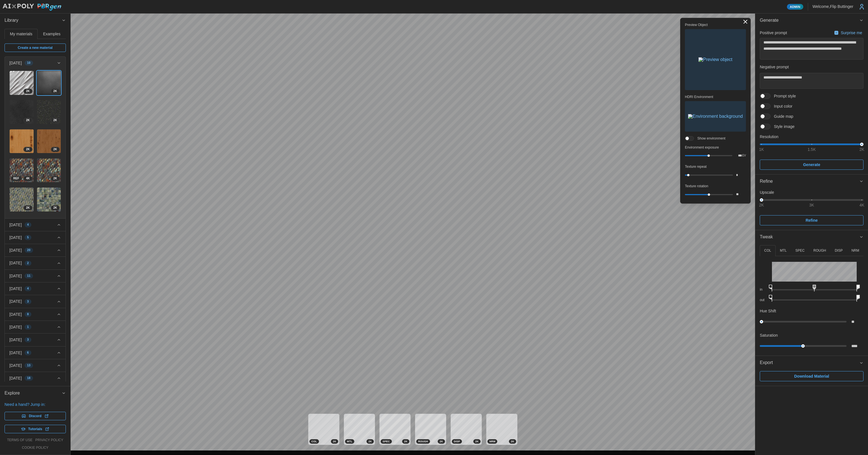  Describe the element at coordinates (492, 441) in the screenshot. I see `span: NRM` at that location.